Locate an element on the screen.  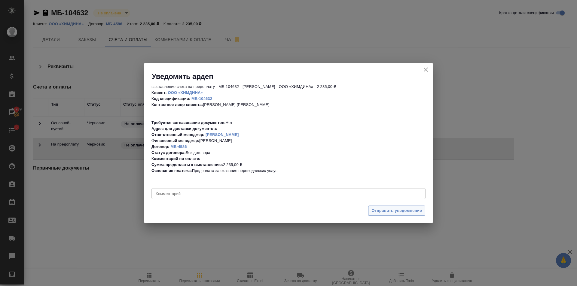
button: close is located at coordinates (426, 70).